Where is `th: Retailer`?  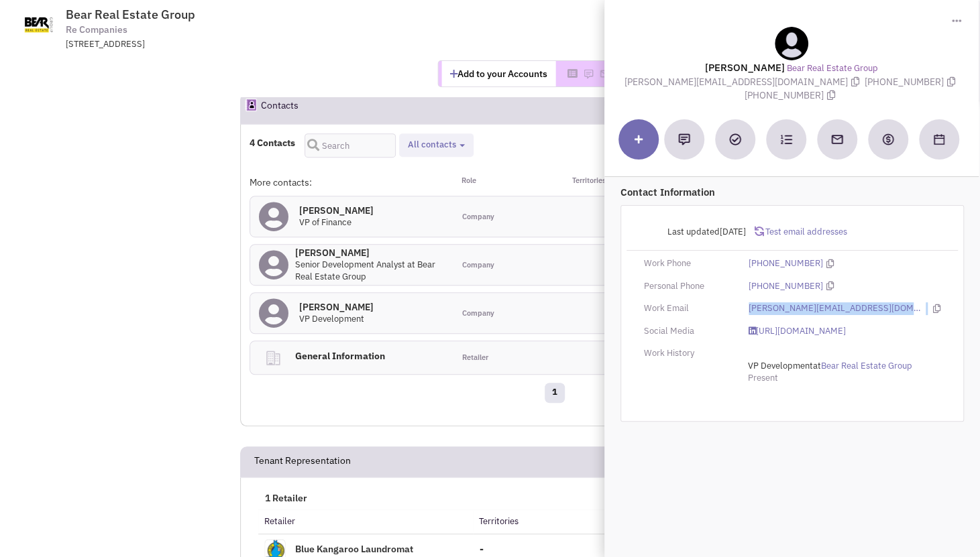 th: Retailer is located at coordinates (366, 522).